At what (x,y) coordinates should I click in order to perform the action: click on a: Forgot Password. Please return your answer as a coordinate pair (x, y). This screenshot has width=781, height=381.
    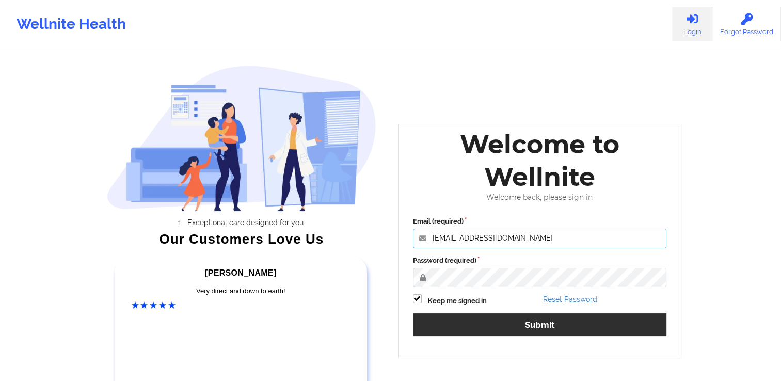
    Looking at the image, I should click on (746, 24).